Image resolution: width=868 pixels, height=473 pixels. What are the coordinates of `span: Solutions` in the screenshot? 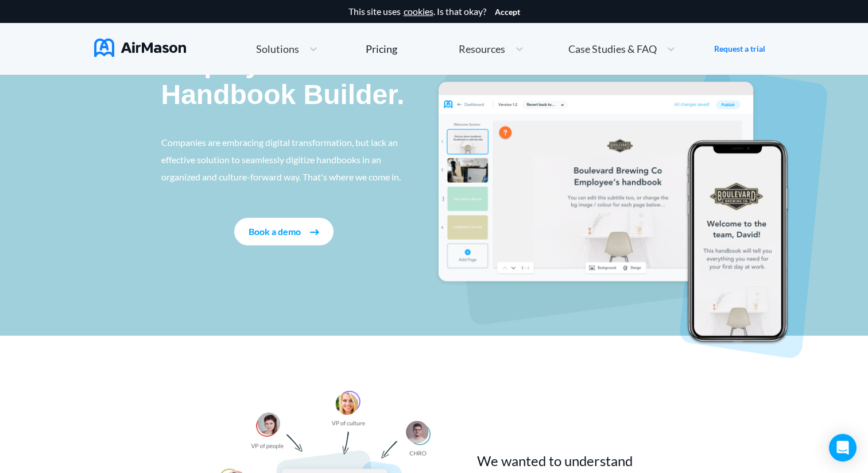 It's located at (277, 49).